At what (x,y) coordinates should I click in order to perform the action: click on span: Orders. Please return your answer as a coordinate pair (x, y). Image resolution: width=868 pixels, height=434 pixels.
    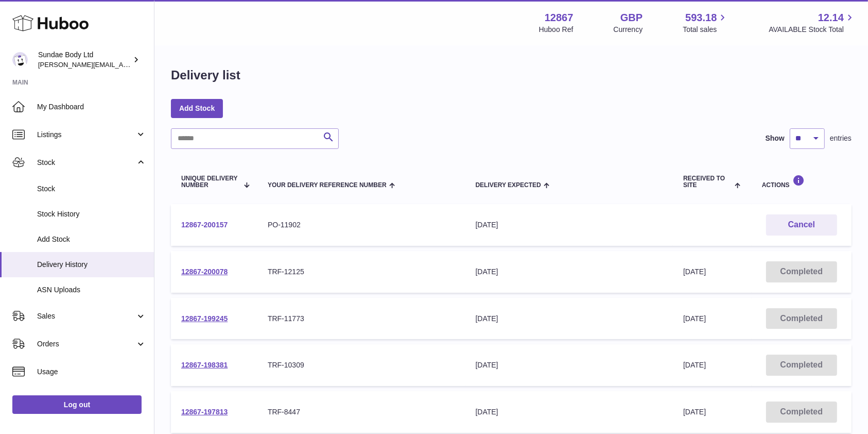
    Looking at the image, I should click on (86, 344).